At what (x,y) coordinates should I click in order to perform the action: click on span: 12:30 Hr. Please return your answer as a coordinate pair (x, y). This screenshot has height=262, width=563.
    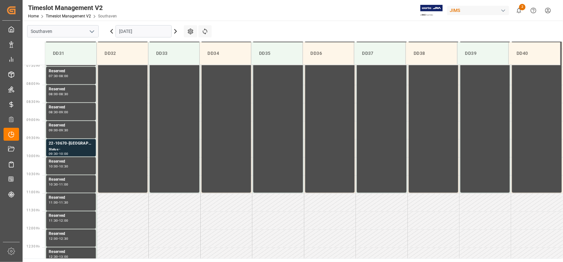
    Looking at the image, I should click on (33, 246).